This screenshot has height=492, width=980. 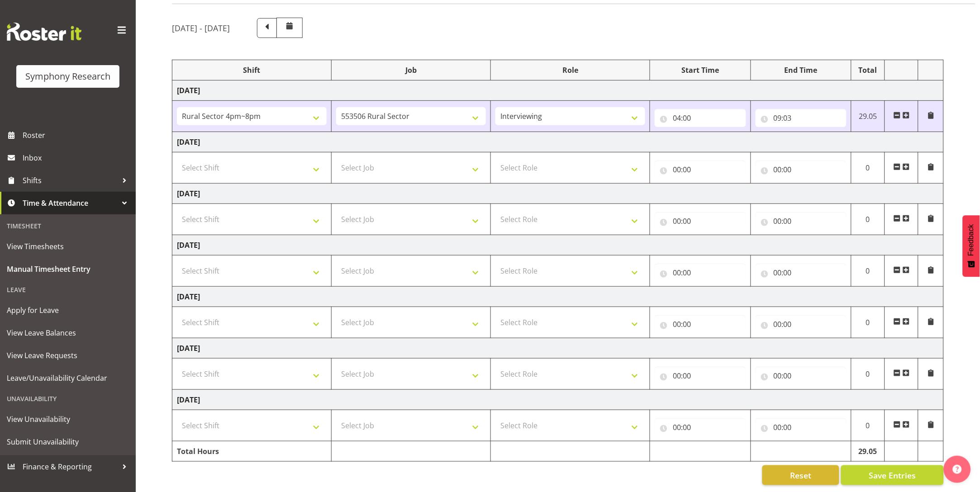 What do you see at coordinates (972, 240) in the screenshot?
I see `span: Feedback` at bounding box center [972, 240].